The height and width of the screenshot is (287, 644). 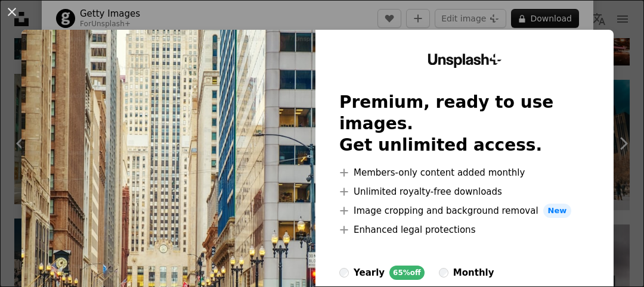 I want to click on h2: Premium, ready to use images. Get unlimited access., so click(x=464, y=124).